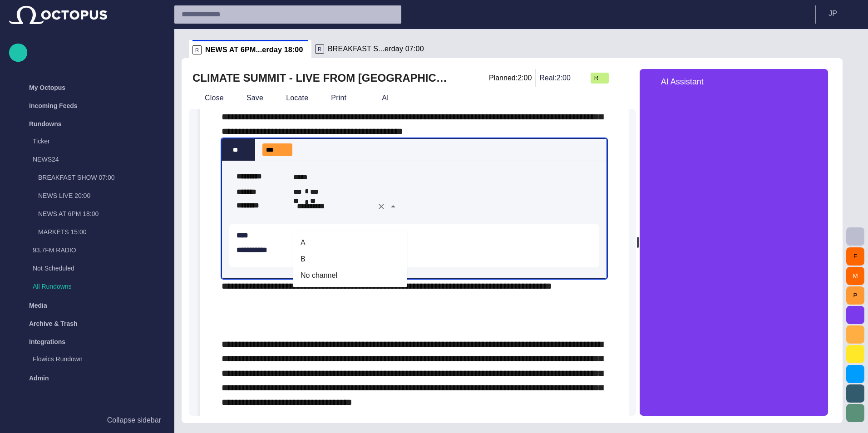 The width and height of the screenshot is (868, 433). What do you see at coordinates (46, 124) in the screenshot?
I see `p: Rundowns` at bounding box center [46, 124].